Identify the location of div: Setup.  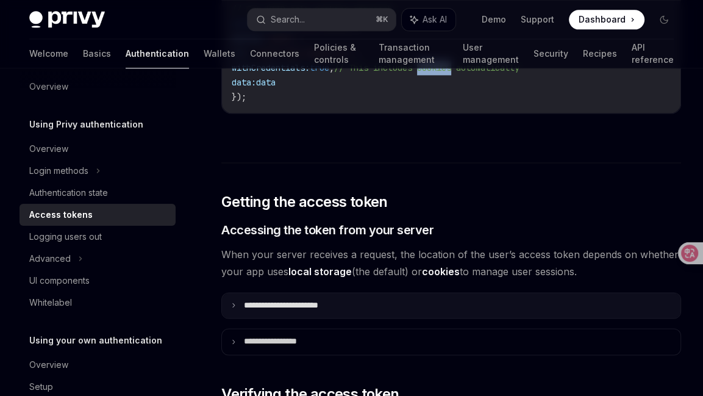
(41, 387).